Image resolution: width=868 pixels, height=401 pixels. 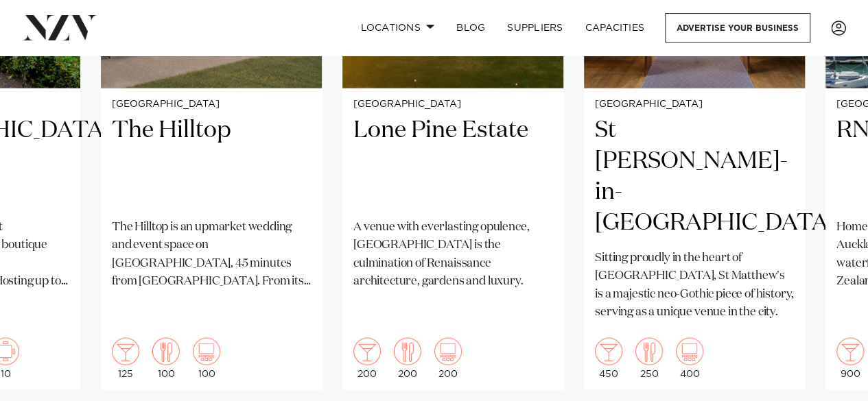 What do you see at coordinates (737, 27) in the screenshot?
I see `a: Advertise your business` at bounding box center [737, 27].